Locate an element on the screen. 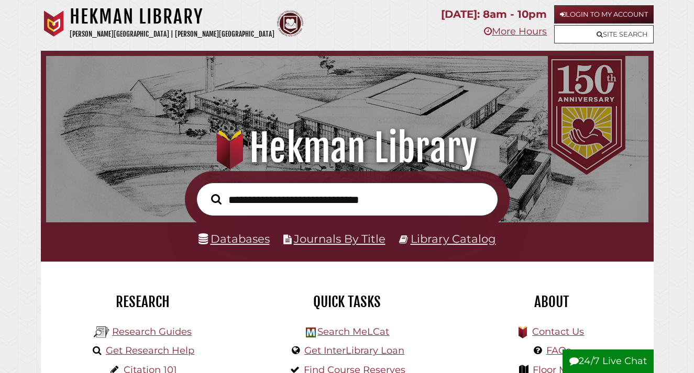 The height and width of the screenshot is (373, 694). a: Search MeLCat is located at coordinates (353, 332).